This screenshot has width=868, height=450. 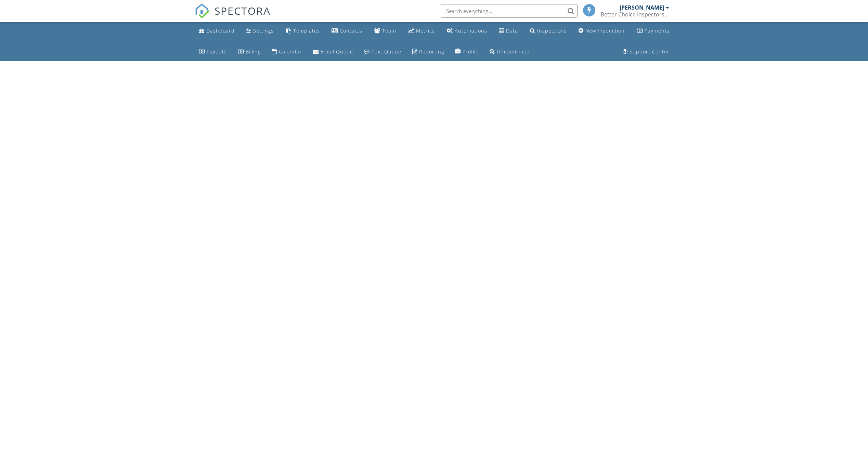 I want to click on div: Inspections, so click(x=552, y=30).